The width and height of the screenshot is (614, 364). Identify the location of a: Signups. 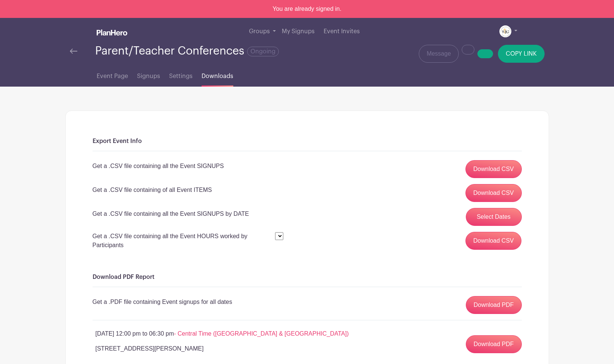
(149, 75).